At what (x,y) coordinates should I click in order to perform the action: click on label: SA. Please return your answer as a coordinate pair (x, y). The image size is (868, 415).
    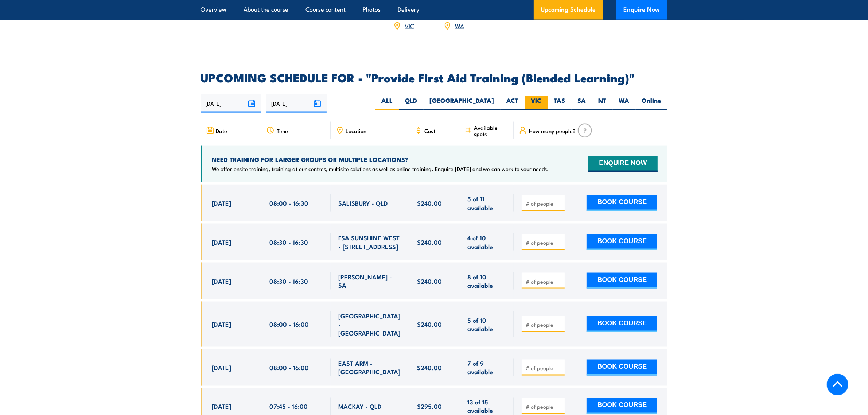
    Looking at the image, I should click on (582, 103).